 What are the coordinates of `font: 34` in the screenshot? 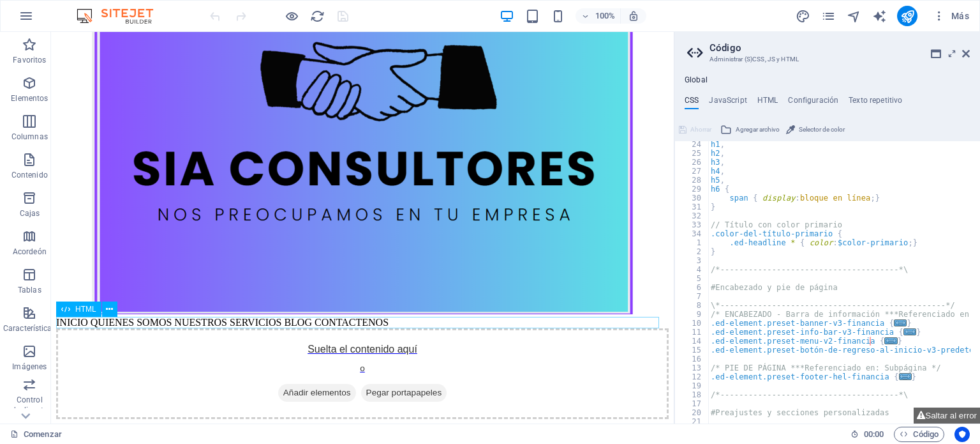 It's located at (696, 234).